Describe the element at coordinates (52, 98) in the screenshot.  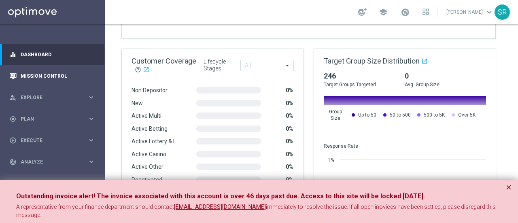
I see `button: person_search Explore keyboard_arrow_right` at that location.